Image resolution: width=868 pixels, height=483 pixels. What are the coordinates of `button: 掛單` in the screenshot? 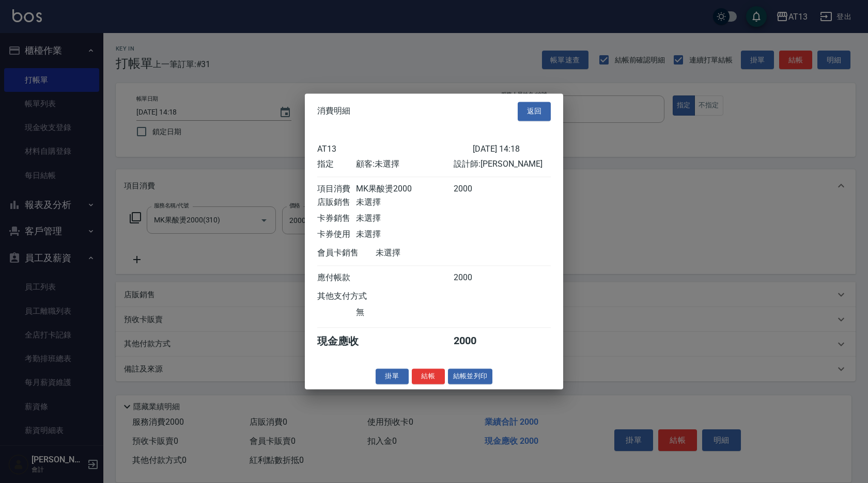 It's located at (392, 376).